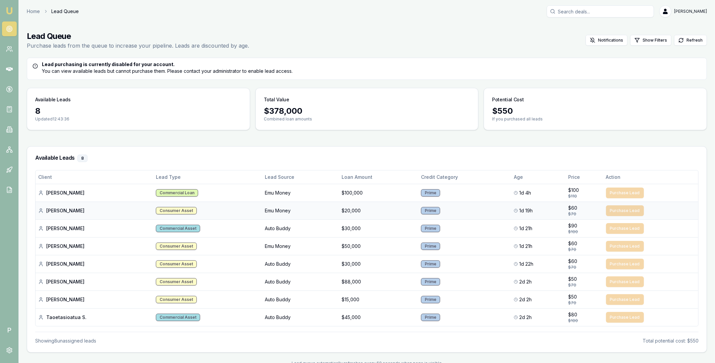 Image resolution: width=715 pixels, height=363 pixels. I want to click on th: Lead Type, so click(208, 177).